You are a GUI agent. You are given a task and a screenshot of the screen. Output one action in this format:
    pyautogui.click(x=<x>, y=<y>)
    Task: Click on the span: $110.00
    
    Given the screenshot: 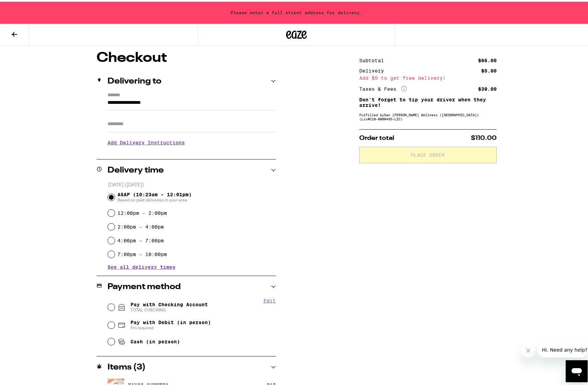 What is the action you would take?
    pyautogui.click(x=484, y=136)
    